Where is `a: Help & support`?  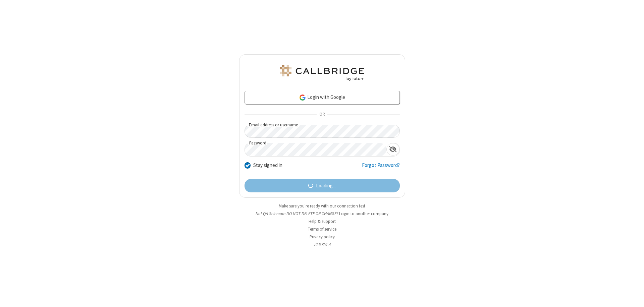 a: Help & support is located at coordinates (322, 221).